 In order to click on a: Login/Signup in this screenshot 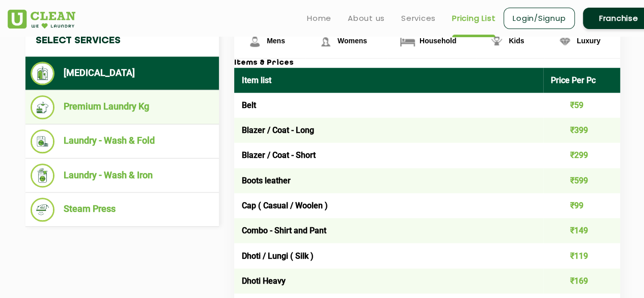, I will do `click(539, 18)`.